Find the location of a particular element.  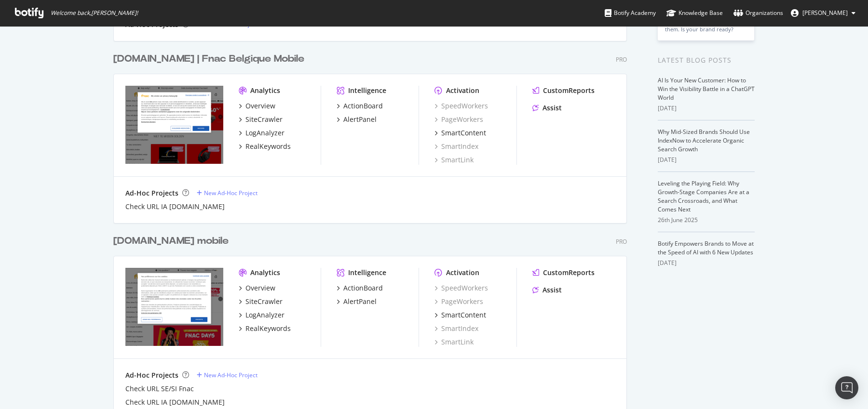

div: Open Intercom Messenger is located at coordinates (846, 388).